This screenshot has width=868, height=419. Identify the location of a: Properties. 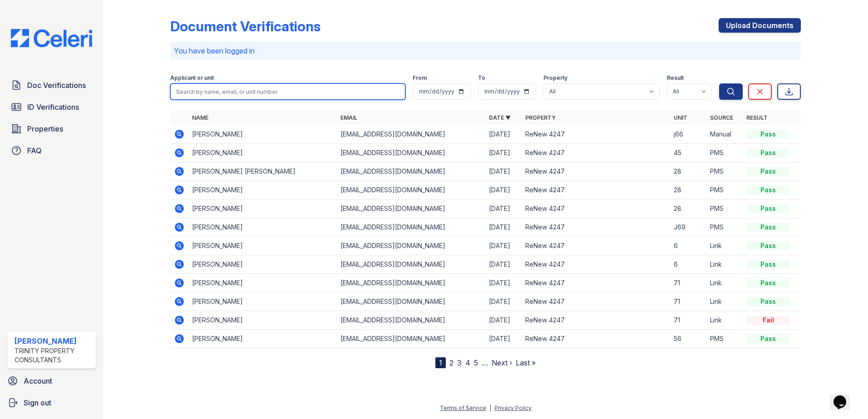
(51, 129).